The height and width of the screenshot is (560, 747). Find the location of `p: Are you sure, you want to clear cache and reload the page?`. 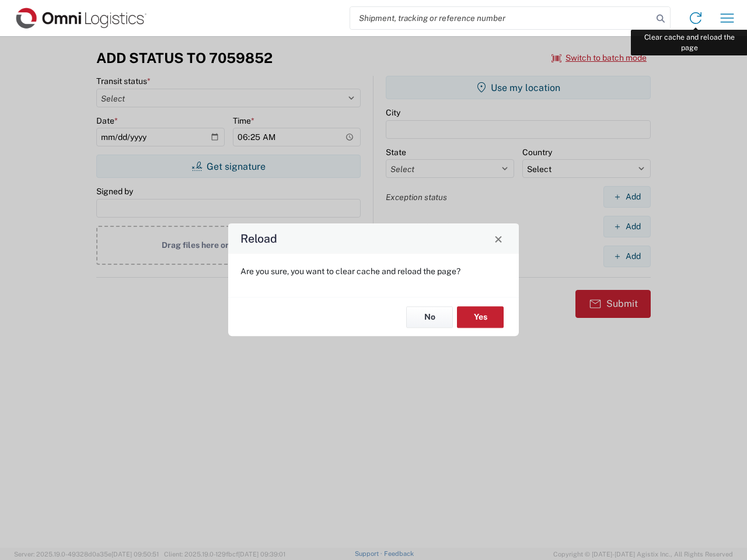

p: Are you sure, you want to clear cache and reload the page? is located at coordinates (374, 271).